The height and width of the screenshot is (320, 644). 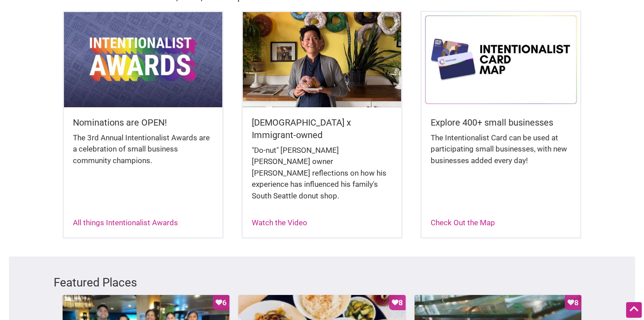 I want to click on div: Scroll Back to Top, so click(x=634, y=310).